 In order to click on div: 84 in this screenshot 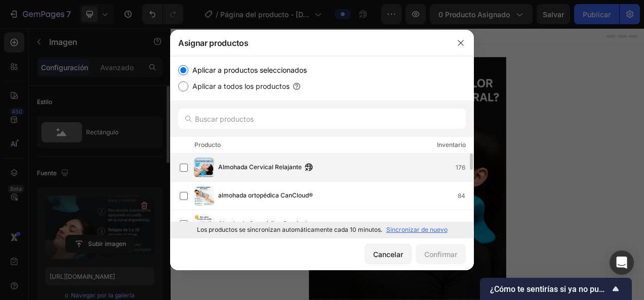, I will do `click(465, 196)`.